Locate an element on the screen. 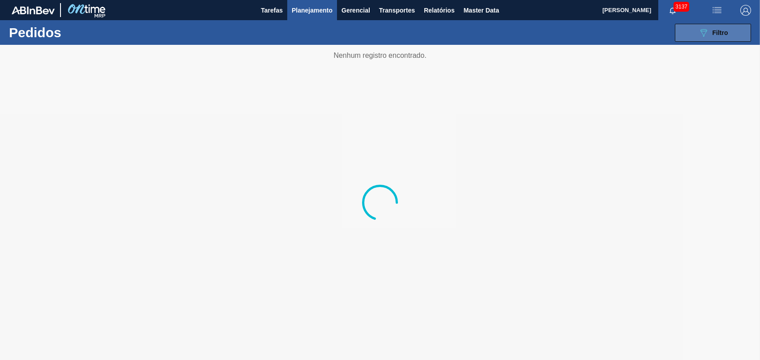 The height and width of the screenshot is (360, 760). span: Relatórios is located at coordinates (439, 10).